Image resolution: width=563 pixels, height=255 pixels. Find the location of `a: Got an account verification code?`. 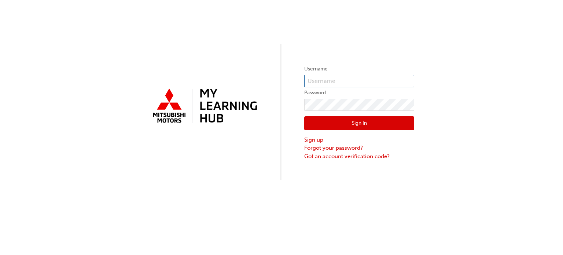

a: Got an account verification code? is located at coordinates (359, 156).